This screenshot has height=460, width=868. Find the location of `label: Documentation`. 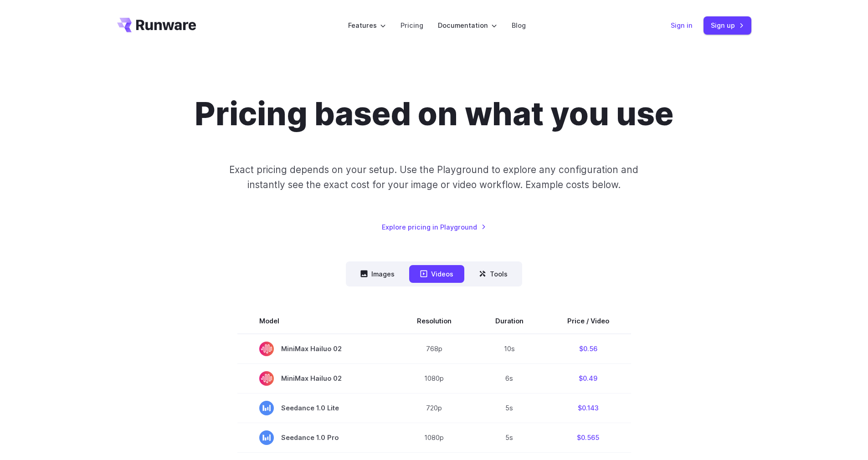

label: Documentation is located at coordinates (468, 25).